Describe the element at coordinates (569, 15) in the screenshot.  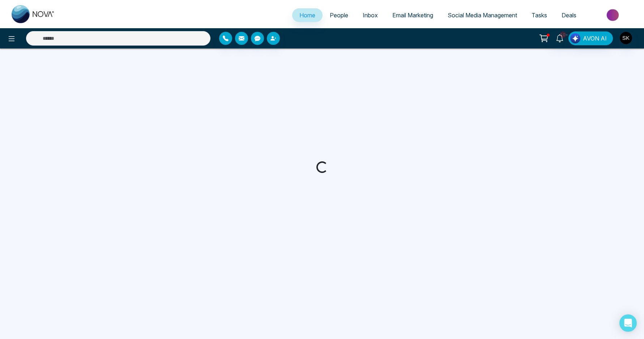
I see `a: Deals` at that location.